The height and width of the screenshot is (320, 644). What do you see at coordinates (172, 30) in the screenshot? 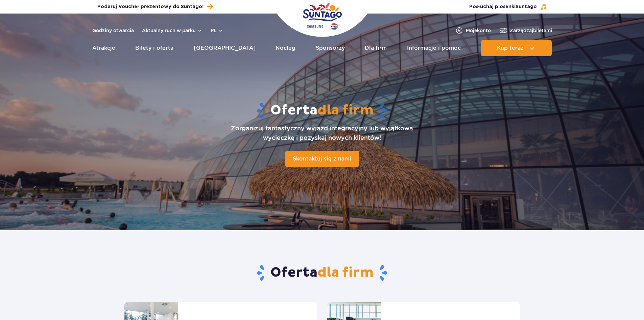
I see `button: Aktualny ruch w parku` at bounding box center [172, 30].